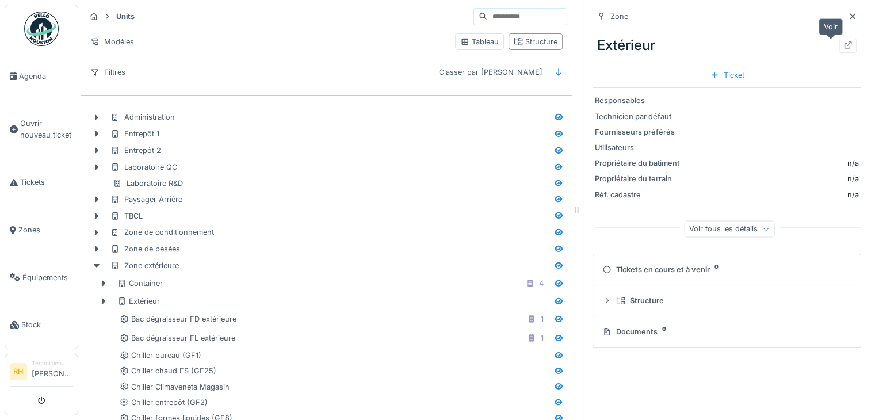 The image size is (875, 420). I want to click on div: Paysager Arrière, so click(146, 199).